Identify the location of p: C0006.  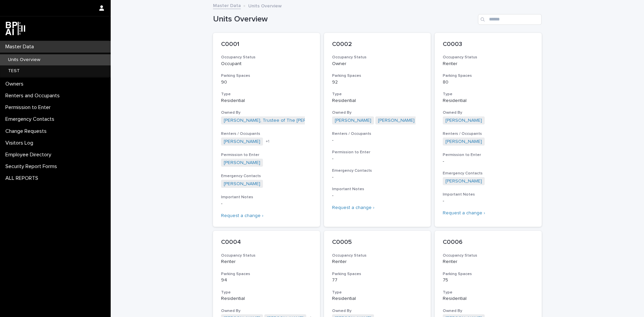
(488, 243).